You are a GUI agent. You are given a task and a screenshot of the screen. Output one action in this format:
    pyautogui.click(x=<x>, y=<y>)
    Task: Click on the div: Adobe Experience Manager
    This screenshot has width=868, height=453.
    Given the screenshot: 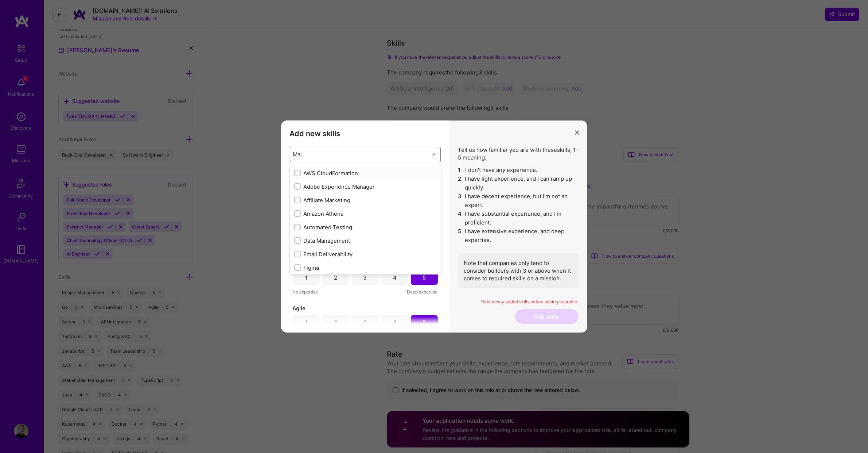 What is the action you would take?
    pyautogui.click(x=365, y=187)
    